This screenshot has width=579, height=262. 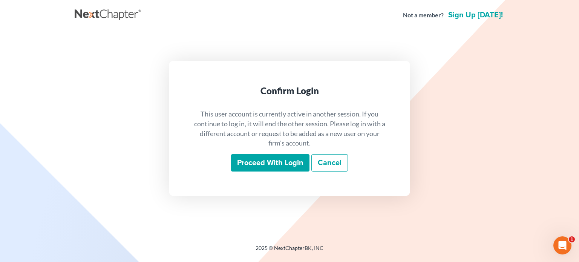 I want to click on a: Cancel, so click(x=329, y=163).